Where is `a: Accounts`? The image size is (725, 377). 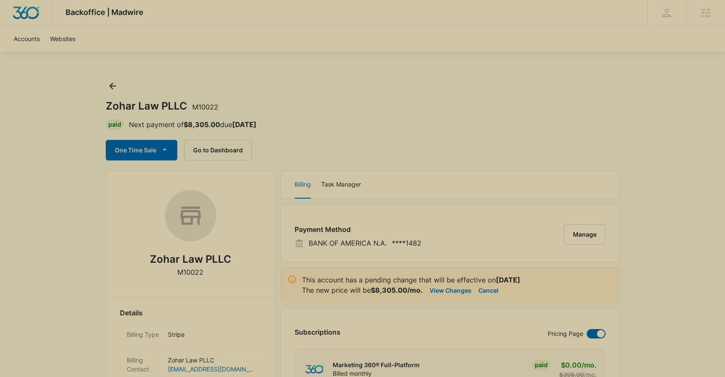
a: Accounts is located at coordinates (27, 39).